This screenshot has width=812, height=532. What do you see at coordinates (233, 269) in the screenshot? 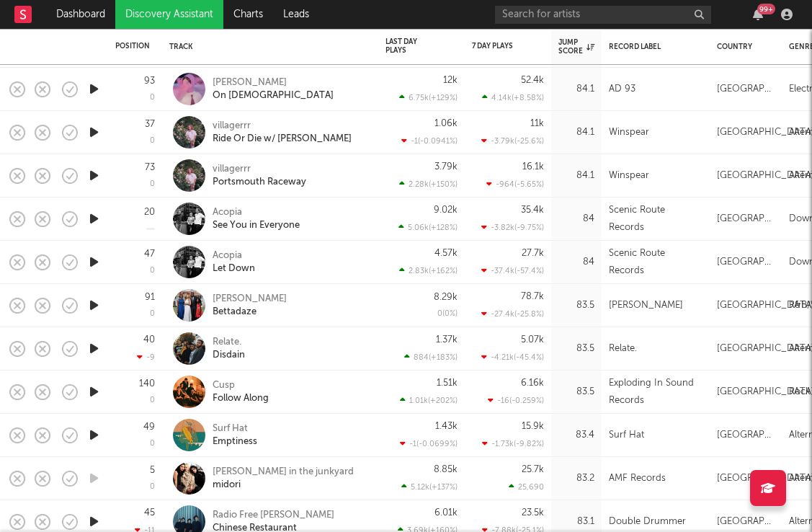
I see `div: Let Down` at bounding box center [233, 269].